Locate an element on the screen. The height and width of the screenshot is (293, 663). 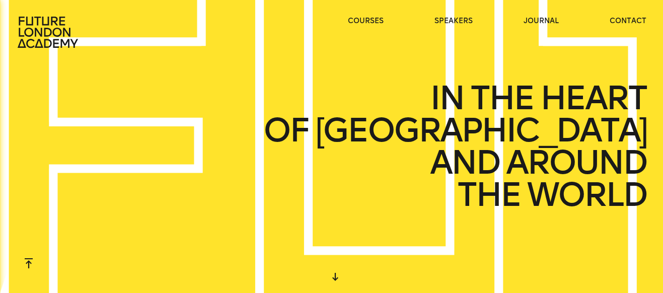
span: AROUND is located at coordinates (576, 163).